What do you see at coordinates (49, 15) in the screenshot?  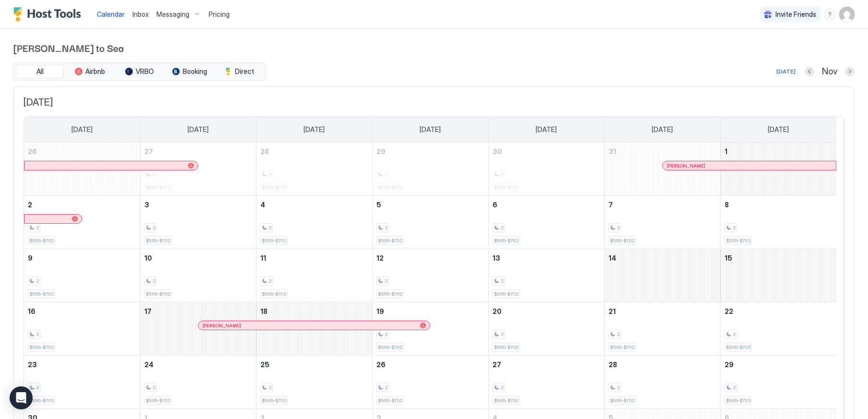 I see `a: Host Tools Logo` at bounding box center [49, 15].